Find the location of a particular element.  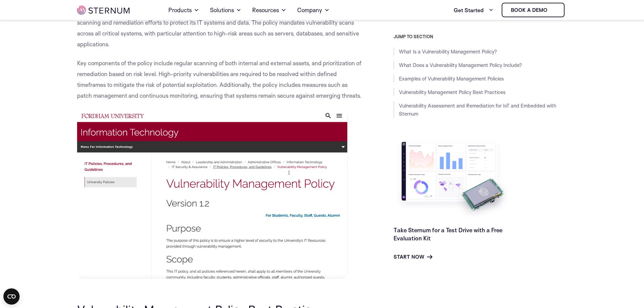

span: Key components of the policy include regular scanning of both internal and external assets, and p... is located at coordinates (219, 79).